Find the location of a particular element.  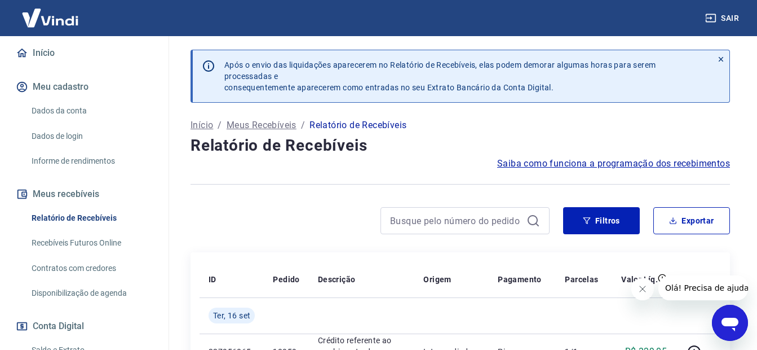

button: Meu cadastro is located at coordinates (84, 87).